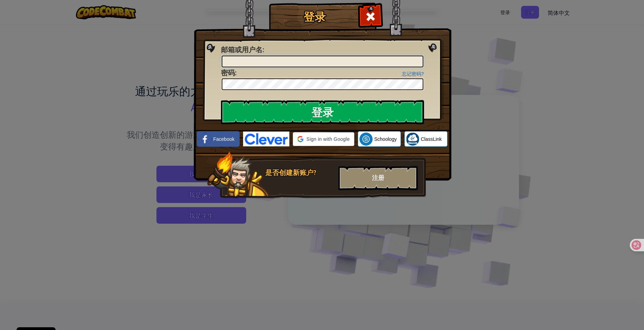 This screenshot has height=330, width=644. I want to click on div: 注册, so click(379, 178).